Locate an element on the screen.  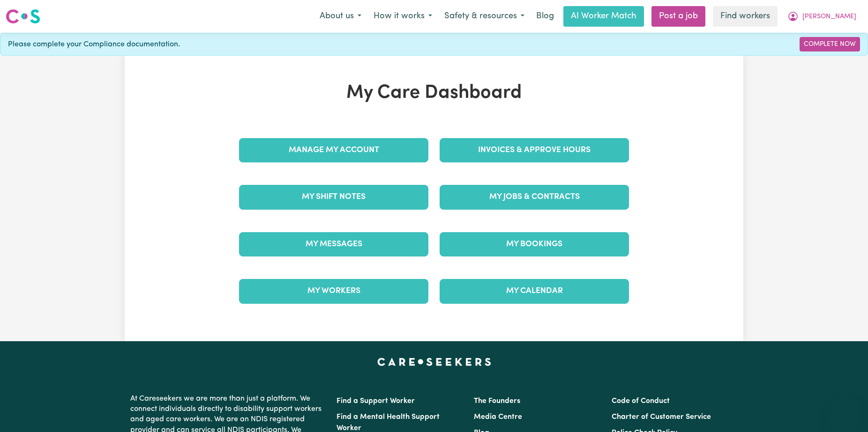
a: My Bookings is located at coordinates (534, 245).